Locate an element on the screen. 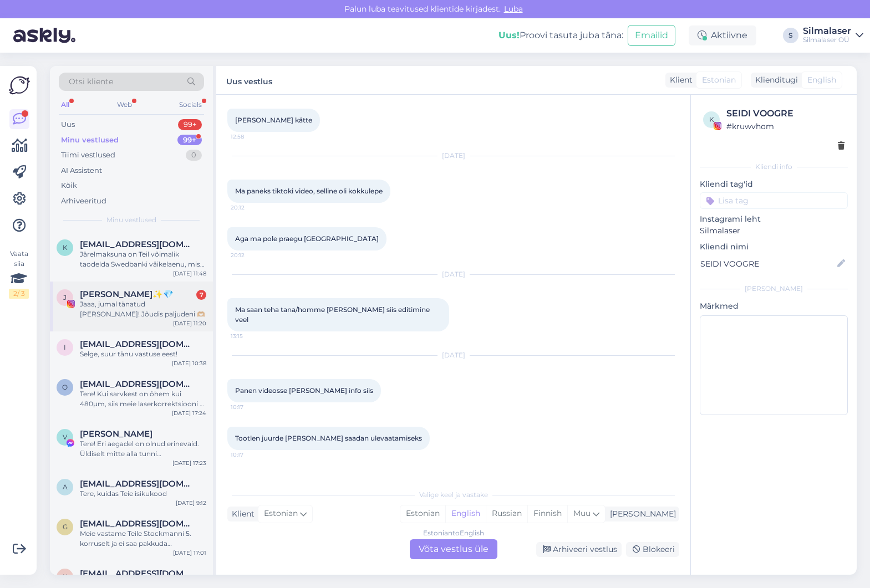 The image size is (870, 588). span: ivikameltsas@gmail.com is located at coordinates (137, 344).